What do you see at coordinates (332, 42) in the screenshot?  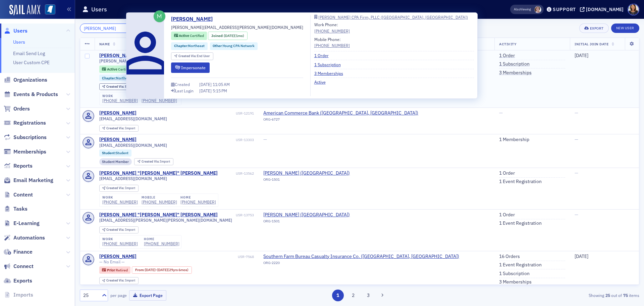 I see `div: Mobile Phone:` at bounding box center [332, 42].